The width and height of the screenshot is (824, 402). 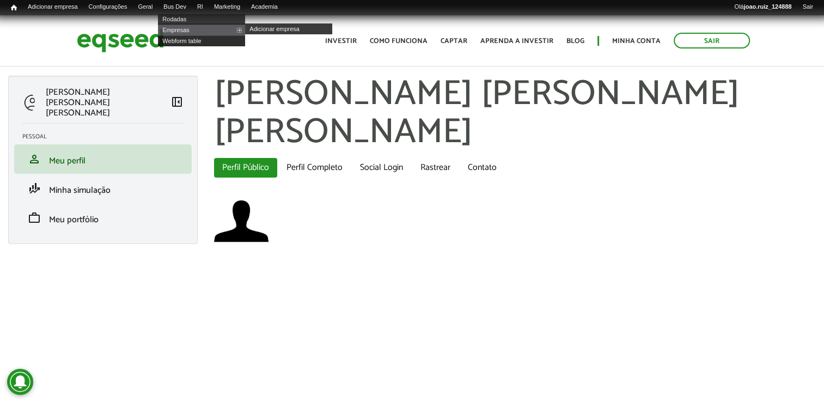 I want to click on a: Blog, so click(x=575, y=41).